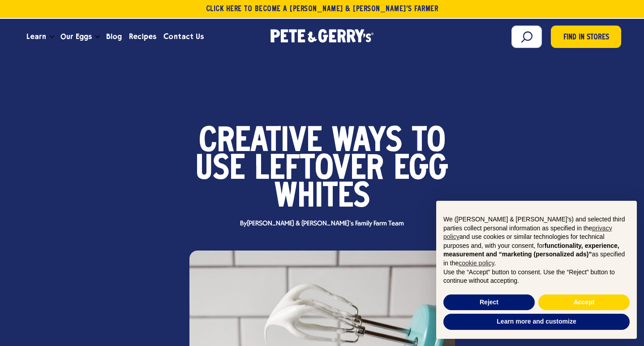  What do you see at coordinates (537, 269) in the screenshot?
I see `div: Notice` at bounding box center [537, 269].